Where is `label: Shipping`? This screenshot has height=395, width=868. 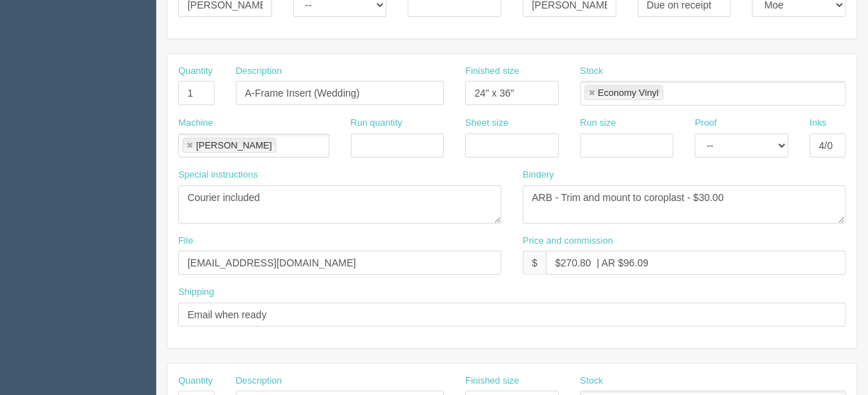 label: Shipping is located at coordinates (196, 292).